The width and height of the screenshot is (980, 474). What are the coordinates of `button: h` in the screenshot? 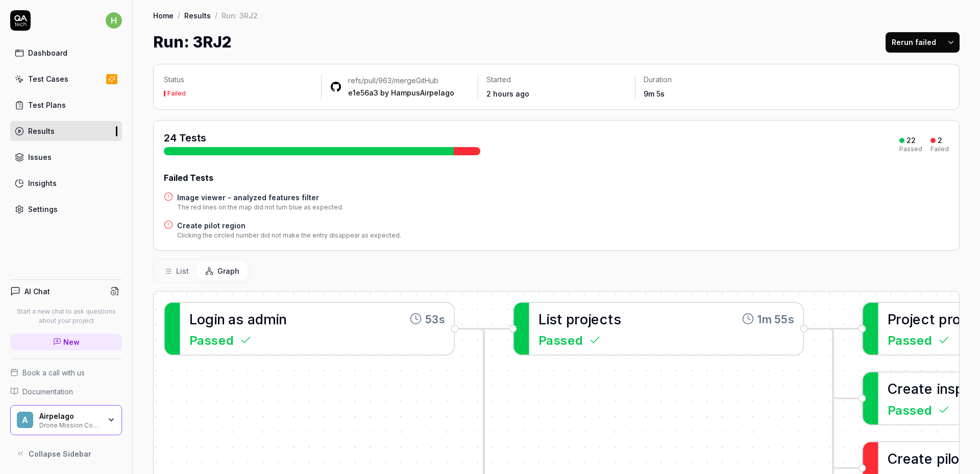 It's located at (114, 20).